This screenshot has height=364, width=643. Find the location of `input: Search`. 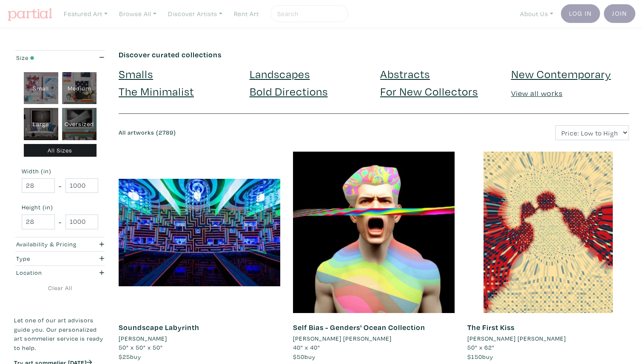

input: Search is located at coordinates (308, 14).